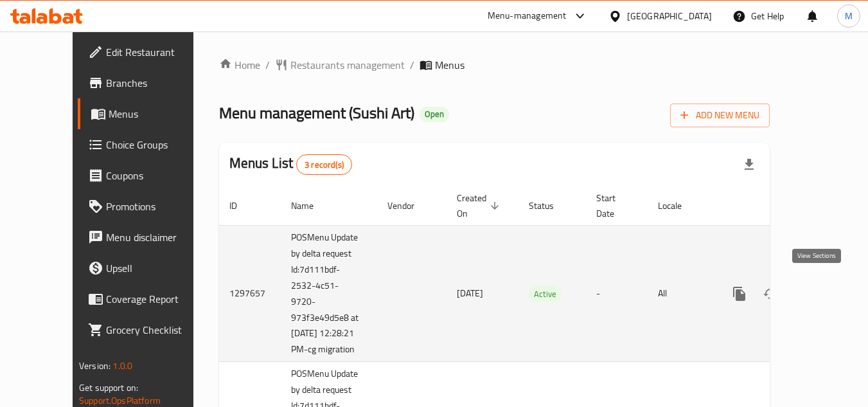  What do you see at coordinates (310, 206) in the screenshot?
I see `span: Name` at bounding box center [310, 206].